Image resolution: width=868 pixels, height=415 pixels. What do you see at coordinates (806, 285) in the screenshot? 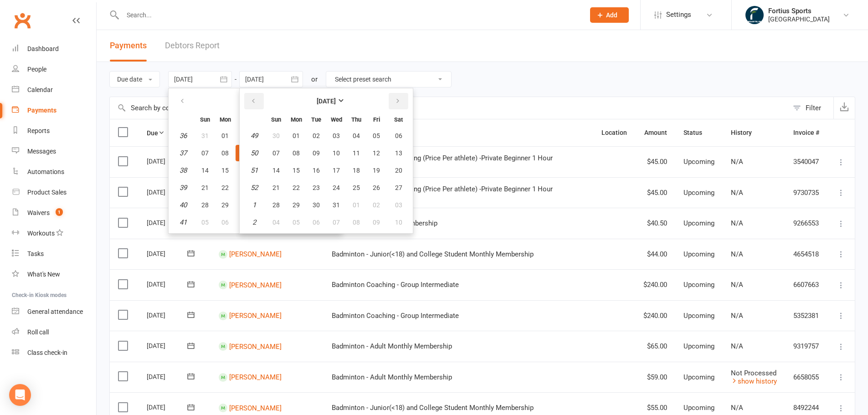
I see `td: 6607663` at bounding box center [806, 285].